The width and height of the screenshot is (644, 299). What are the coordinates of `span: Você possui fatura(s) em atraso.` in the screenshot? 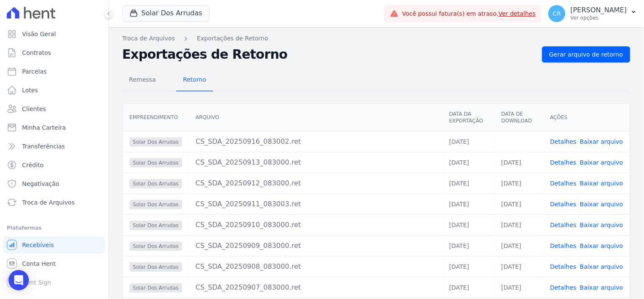 It's located at (469, 14).